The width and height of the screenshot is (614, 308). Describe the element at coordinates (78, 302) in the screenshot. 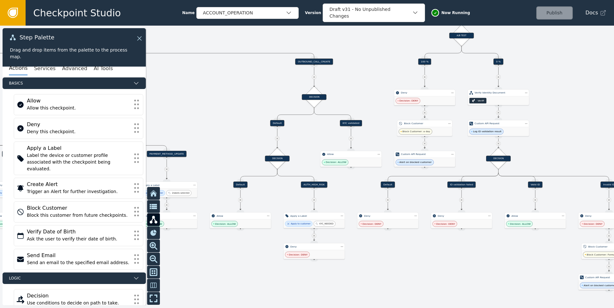

I see `div: Use conditions to decide on path to take.` at that location.